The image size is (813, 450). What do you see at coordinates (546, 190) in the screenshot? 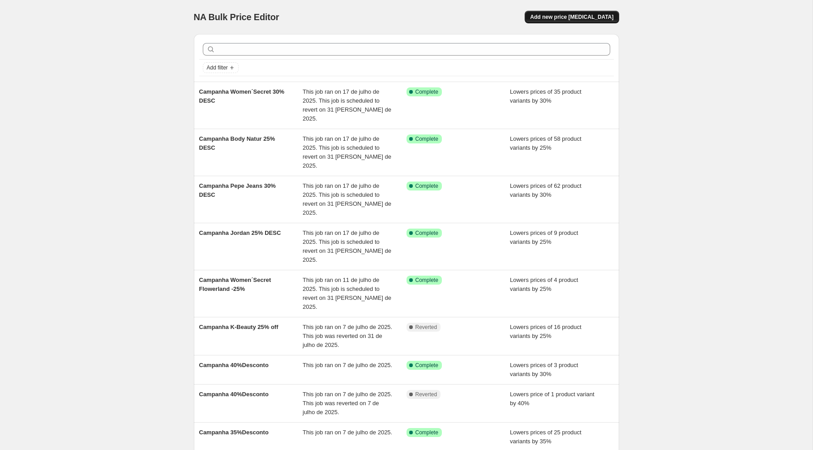
I see `span: Lowers prices of 62 product variants by 30%` at bounding box center [546, 190].